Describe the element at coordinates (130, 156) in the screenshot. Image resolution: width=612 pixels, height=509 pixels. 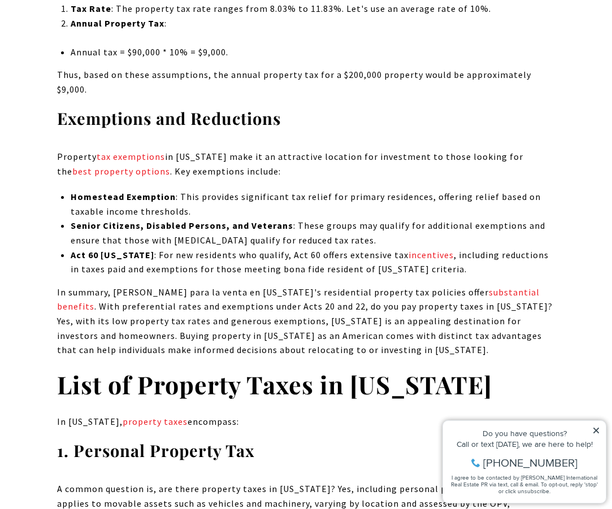
I see `a: tax exemptions - open in a new tab` at that location.